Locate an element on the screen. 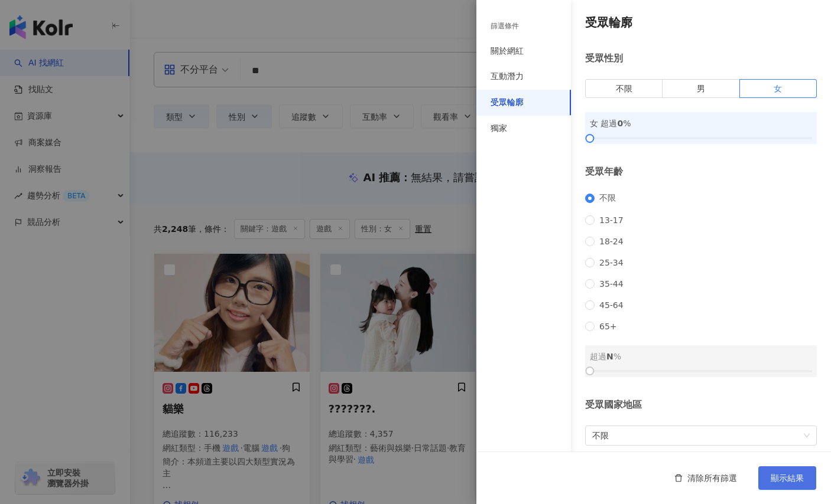 The height and width of the screenshot is (504, 831). h4: 受眾輪廓 is located at coordinates (701, 22).